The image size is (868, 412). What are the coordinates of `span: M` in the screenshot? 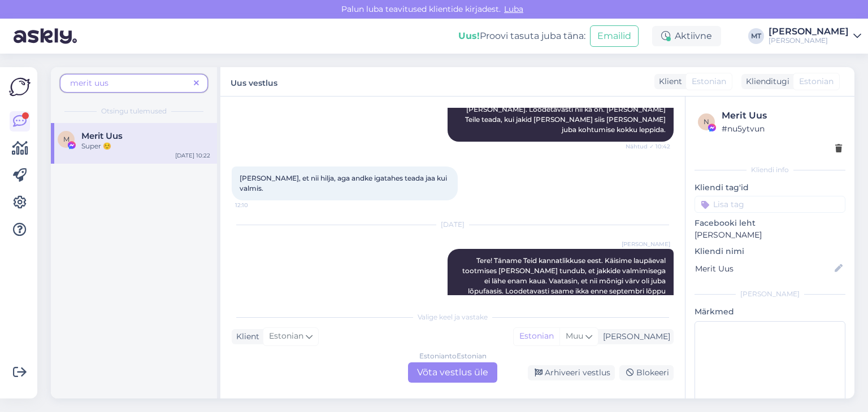 It's located at (66, 139).